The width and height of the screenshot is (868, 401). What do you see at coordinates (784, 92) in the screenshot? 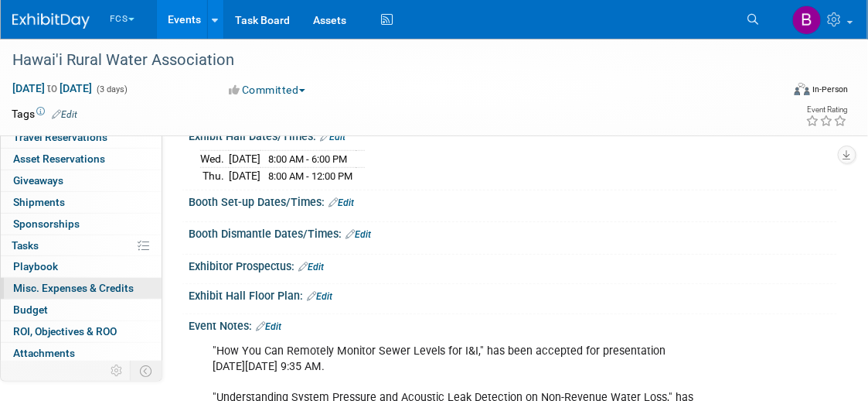
I see `div: Event Format` at bounding box center [784, 92].